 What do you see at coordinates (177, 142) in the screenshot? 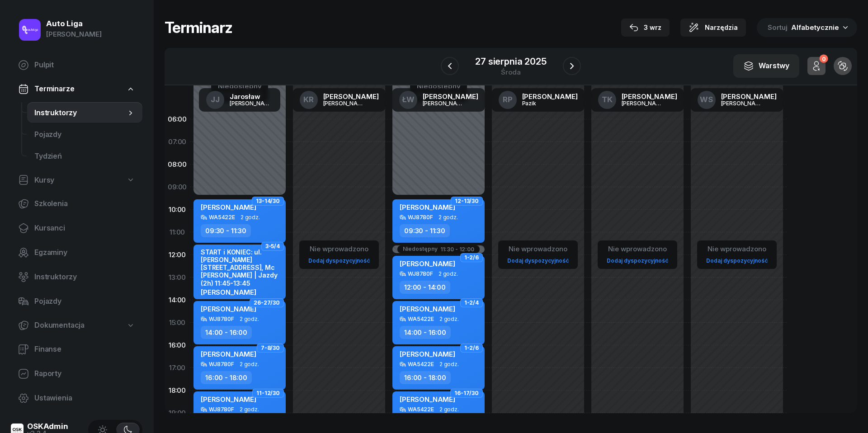
I see `div: 07:00` at bounding box center [177, 142].